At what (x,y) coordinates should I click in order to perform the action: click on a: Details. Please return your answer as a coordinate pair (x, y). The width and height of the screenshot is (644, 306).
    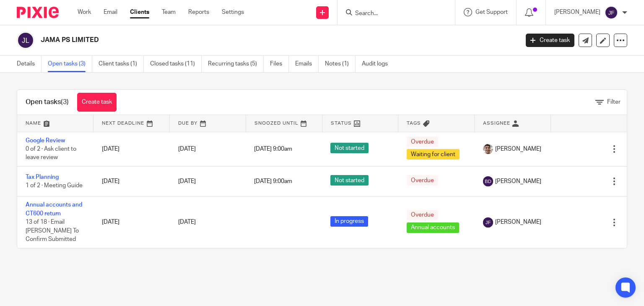
    Looking at the image, I should click on (29, 64).